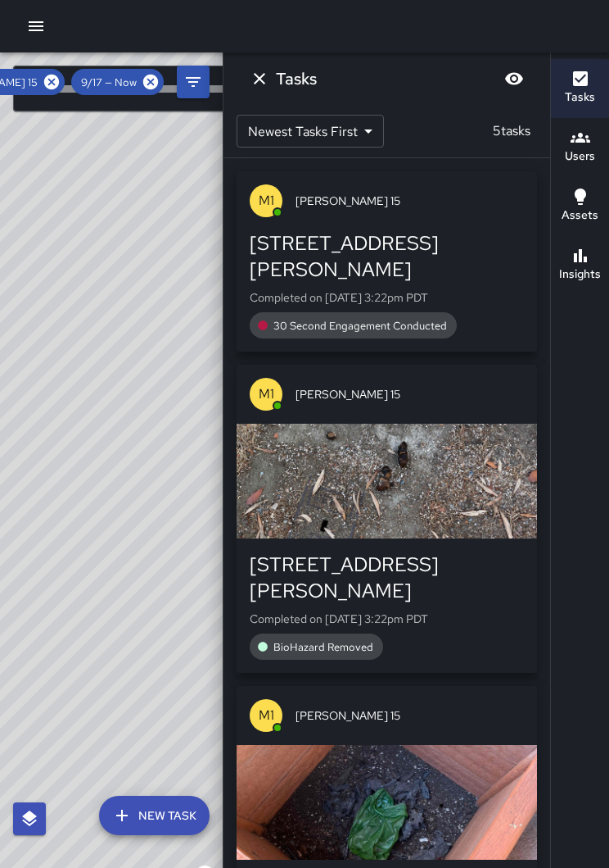 The height and width of the screenshot is (868, 609). What do you see at coordinates (580, 265) in the screenshot?
I see `button: Insights` at bounding box center [580, 265].